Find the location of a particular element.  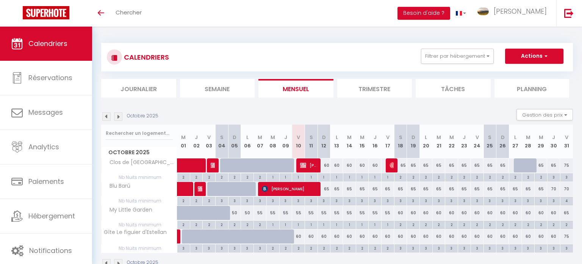

button: Filtrer par hébergement is located at coordinates (458, 56).